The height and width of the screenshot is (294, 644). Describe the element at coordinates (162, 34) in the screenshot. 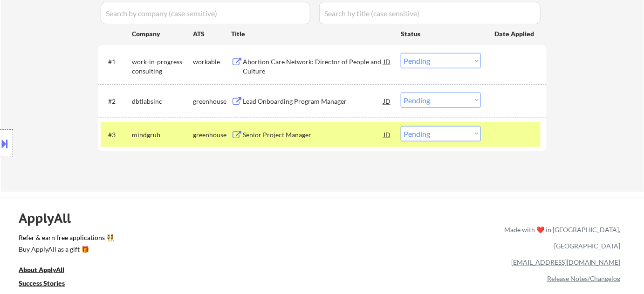

I see `div: Company` at that location.